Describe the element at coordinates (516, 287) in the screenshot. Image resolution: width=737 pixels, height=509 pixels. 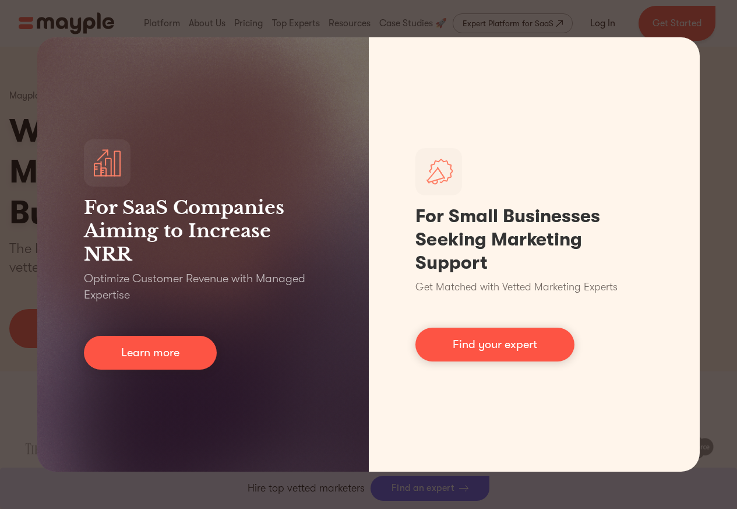
I see `p: Get Matched with Vetted Marketing Experts` at that location.